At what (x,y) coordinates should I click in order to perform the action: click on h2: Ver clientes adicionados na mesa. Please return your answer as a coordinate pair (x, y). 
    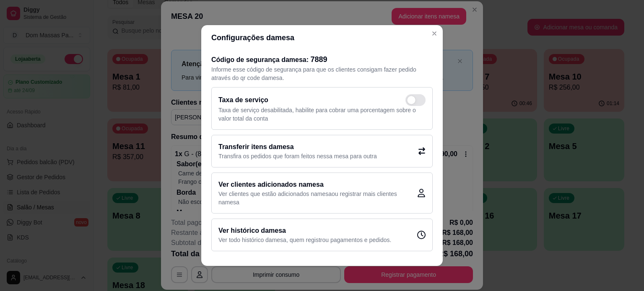
    Looking at the image, I should click on (318, 185).